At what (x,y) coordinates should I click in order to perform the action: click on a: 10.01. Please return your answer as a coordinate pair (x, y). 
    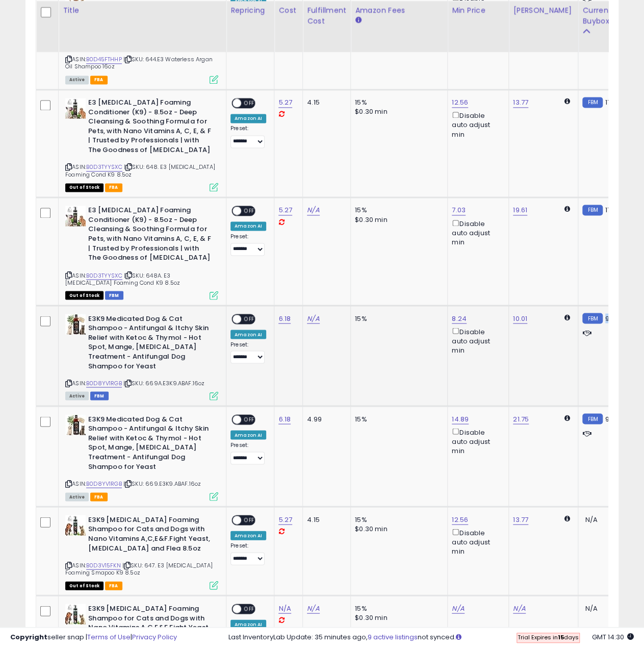
    Looking at the image, I should click on (520, 318).